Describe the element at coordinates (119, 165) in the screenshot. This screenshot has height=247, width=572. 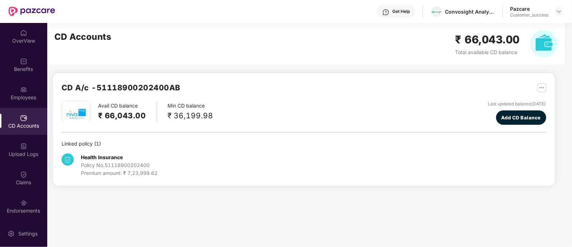
I see `div: Policy No. 51118900202400` at that location.